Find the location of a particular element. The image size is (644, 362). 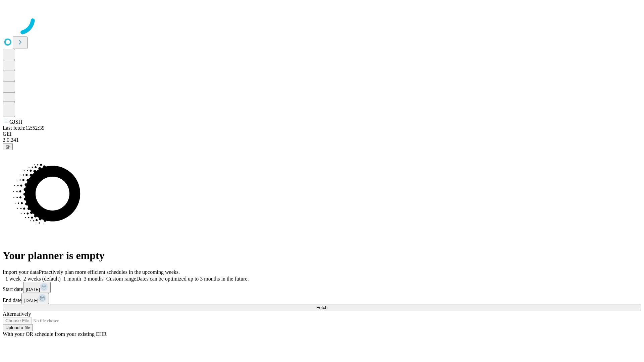

span: 2 weeks (default) is located at coordinates (42, 279).